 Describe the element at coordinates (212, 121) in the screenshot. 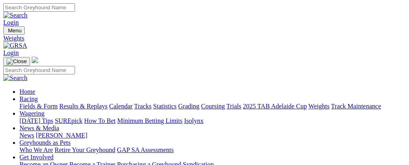

I see `div: Wagering` at that location.